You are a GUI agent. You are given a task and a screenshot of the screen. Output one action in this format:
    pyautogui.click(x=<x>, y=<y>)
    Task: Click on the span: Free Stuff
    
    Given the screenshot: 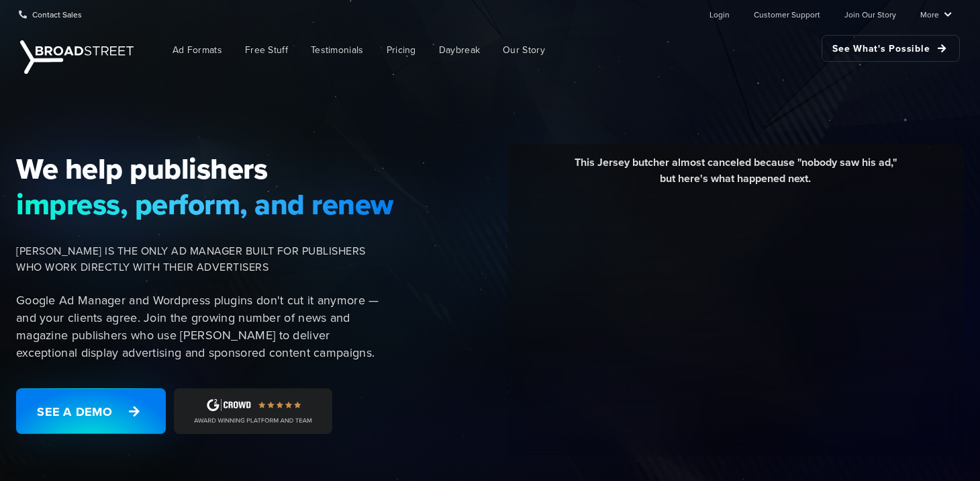 What is the action you would take?
    pyautogui.click(x=266, y=50)
    